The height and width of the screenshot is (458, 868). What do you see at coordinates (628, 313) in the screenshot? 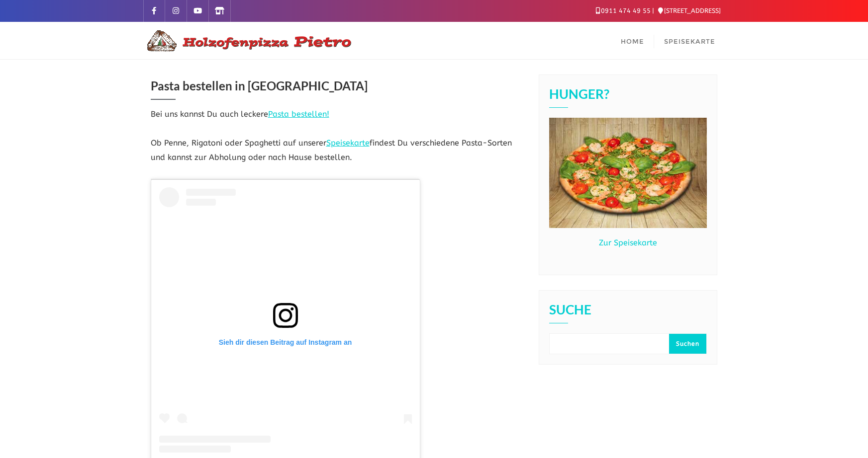
I see `h2: Suche` at bounding box center [628, 313].